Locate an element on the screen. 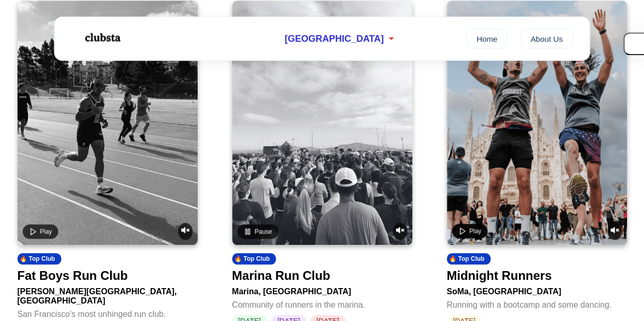  button: Pause video is located at coordinates (258, 231).